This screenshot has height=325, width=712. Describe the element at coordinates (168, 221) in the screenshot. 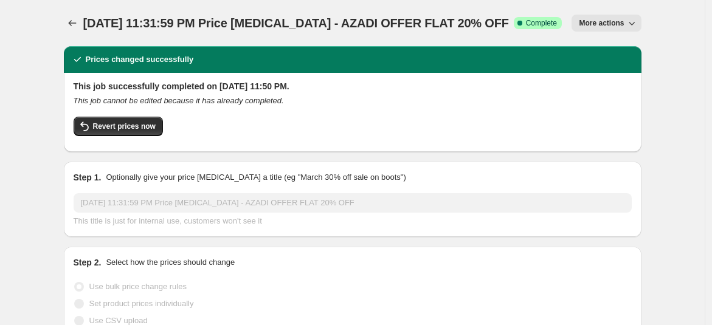

I see `span: This title is just for internal use, customers won't see it` at that location.